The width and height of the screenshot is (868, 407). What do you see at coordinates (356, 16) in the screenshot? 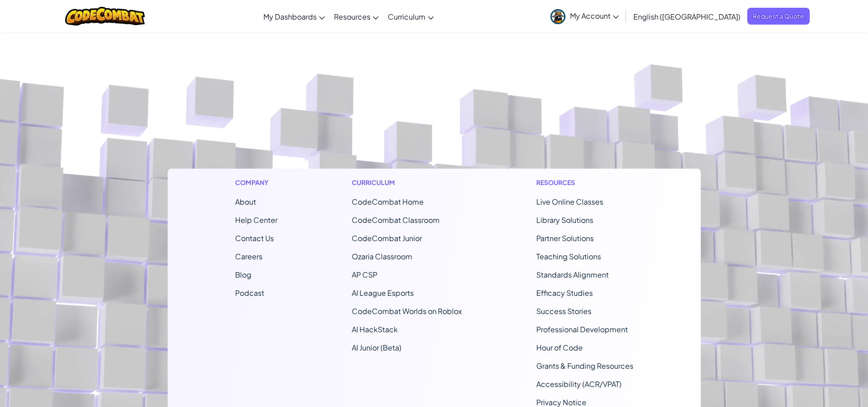
I see `a: Resources` at bounding box center [356, 16].